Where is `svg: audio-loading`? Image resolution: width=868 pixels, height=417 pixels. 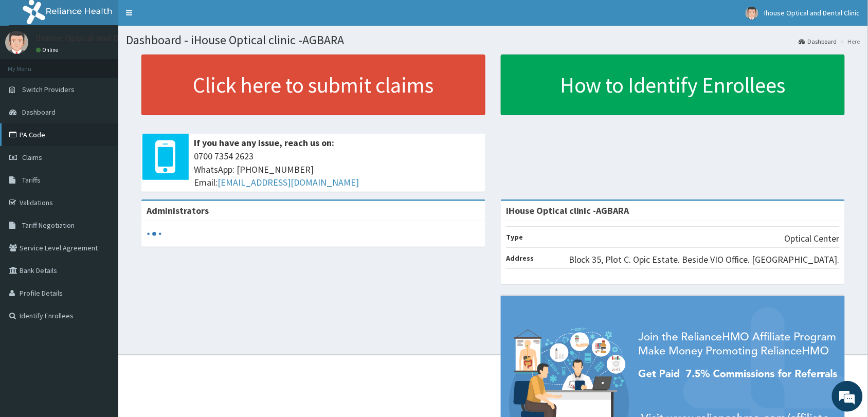
svg: audio-loading is located at coordinates (154, 234).